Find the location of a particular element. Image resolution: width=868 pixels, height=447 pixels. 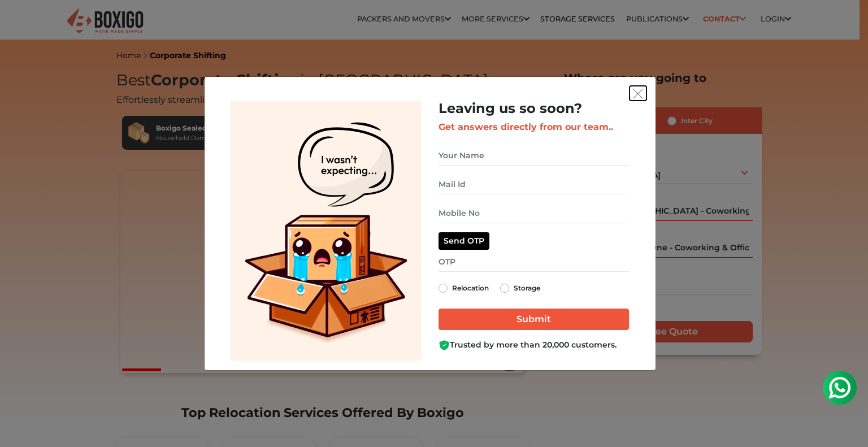

label: Storage is located at coordinates (527, 288).